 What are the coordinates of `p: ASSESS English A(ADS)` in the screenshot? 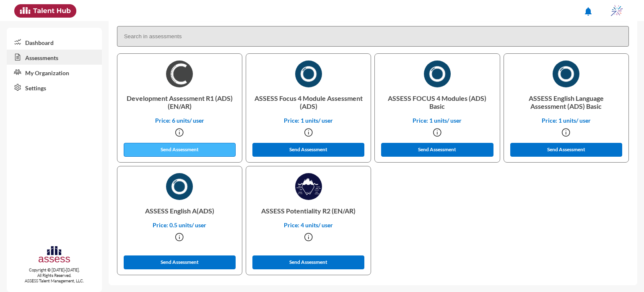 It's located at (179, 210).